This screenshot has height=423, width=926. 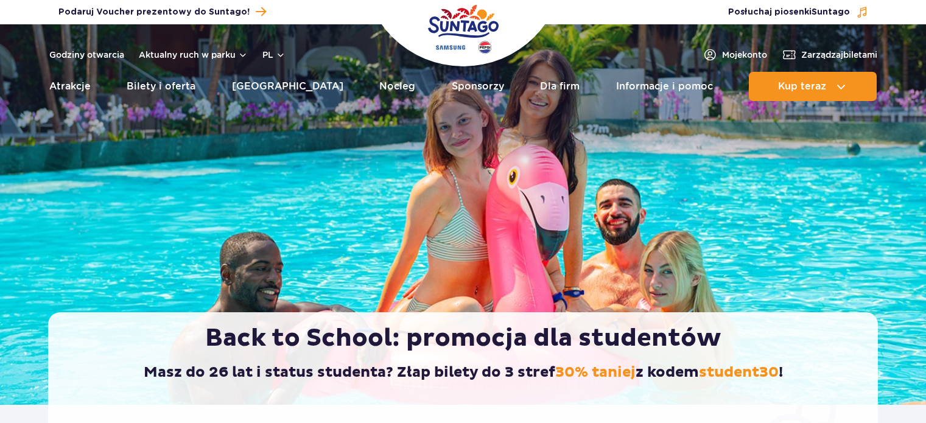 What do you see at coordinates (560, 86) in the screenshot?
I see `a: Dla firm` at bounding box center [560, 86].